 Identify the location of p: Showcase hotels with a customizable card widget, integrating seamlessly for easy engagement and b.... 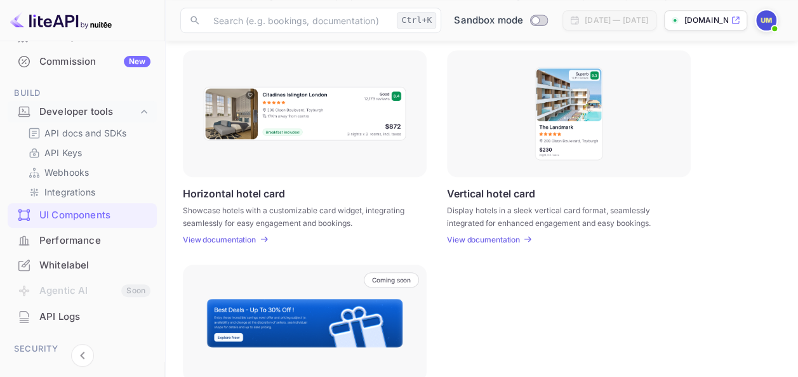
(297, 216).